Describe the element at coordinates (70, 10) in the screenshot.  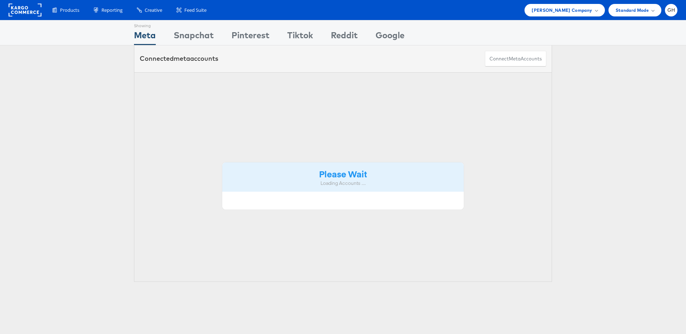
I see `span: Products` at that location.